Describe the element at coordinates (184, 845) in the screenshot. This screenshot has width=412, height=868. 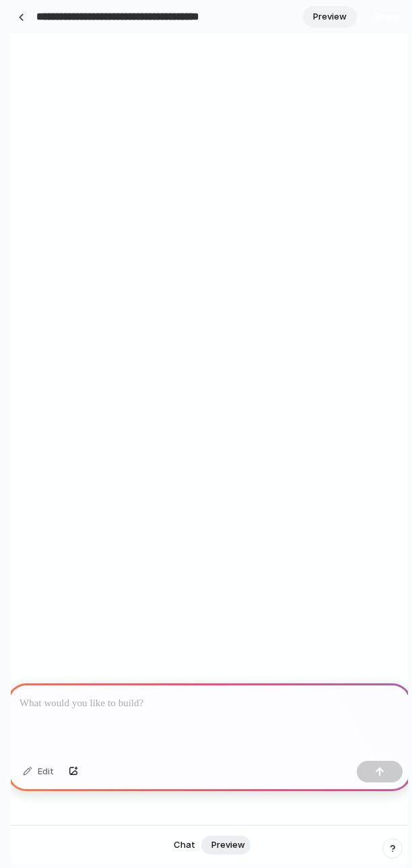
I see `button: Chat` at that location.